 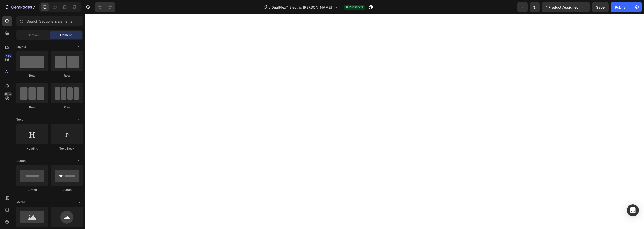 What do you see at coordinates (20, 7) in the screenshot?
I see `button: 7` at bounding box center [20, 7].